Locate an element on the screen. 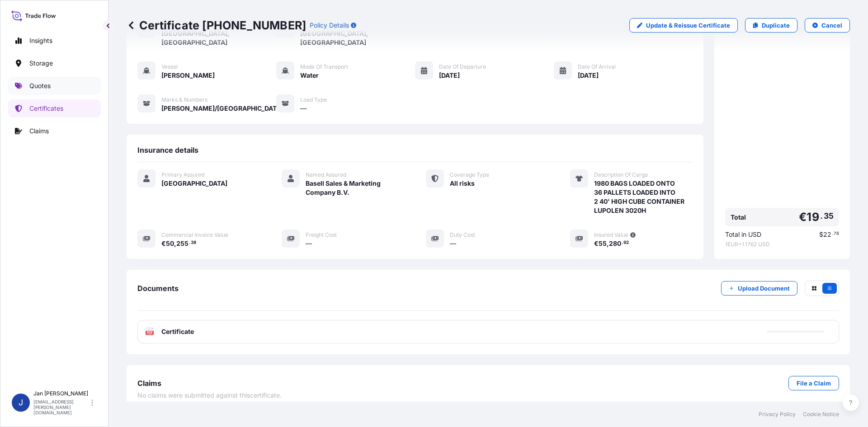 The height and width of the screenshot is (427, 868). span: Commercial Invoice Value is located at coordinates (195, 235).